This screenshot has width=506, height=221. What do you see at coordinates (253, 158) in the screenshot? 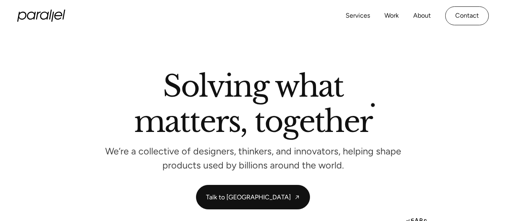
I see `p: We’re a collective of designers, thinkers, and innovators, helping shape products used by billion...` at bounding box center [253, 158].